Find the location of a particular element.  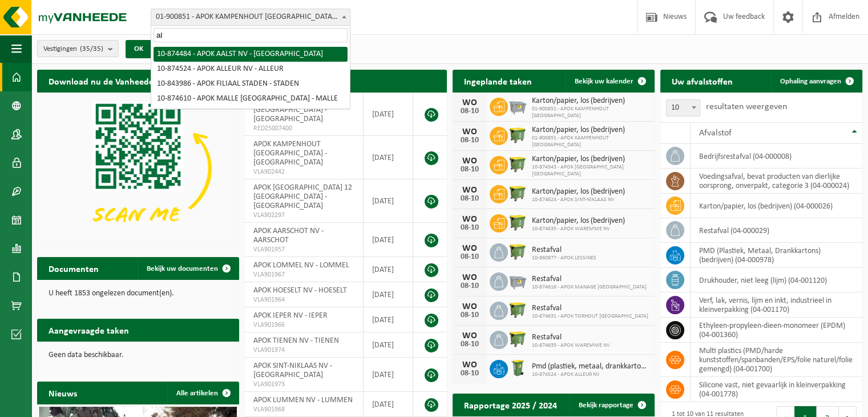

span: Pmd (plastiek, metaal, drankkartons) (bedrijven) is located at coordinates (590, 367).